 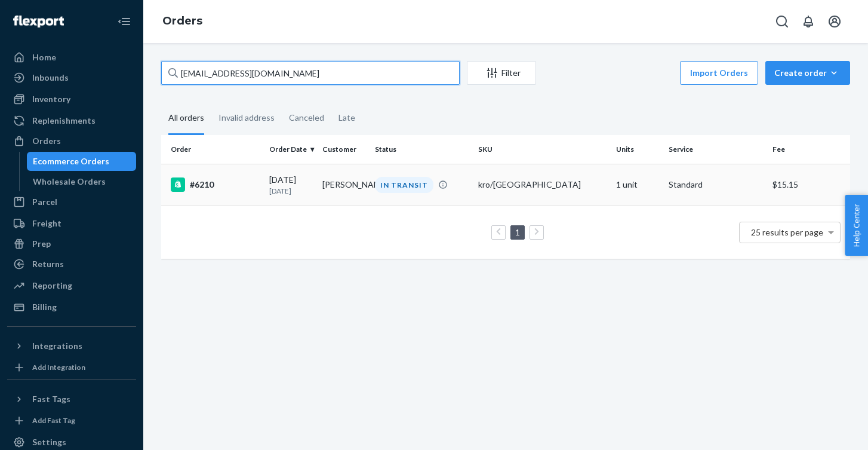 I want to click on ol: breadcrumbs, so click(x=182, y=22).